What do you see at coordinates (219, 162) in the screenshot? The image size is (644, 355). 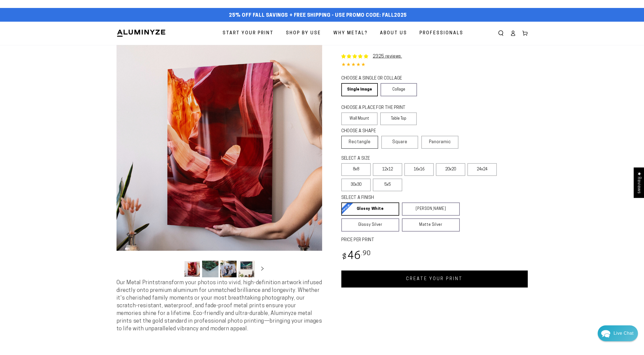 I see `media-gallery: Gallery Viewer` at bounding box center [219, 162].